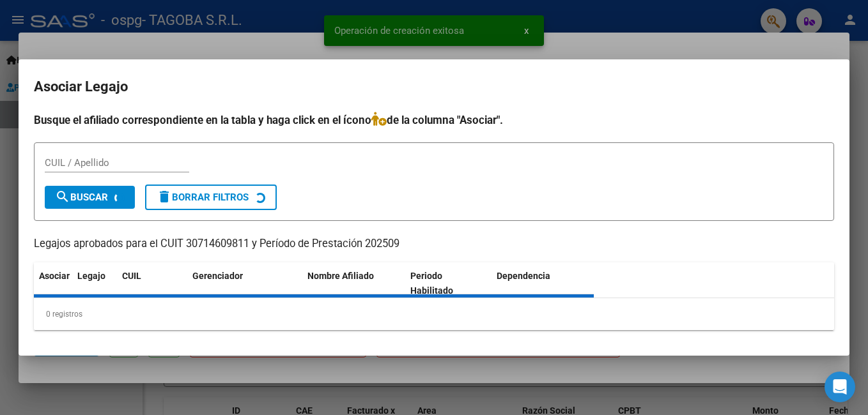 The image size is (868, 415). Describe the element at coordinates (53, 283) in the screenshot. I see `datatable-header-cell: Asociar` at that location.